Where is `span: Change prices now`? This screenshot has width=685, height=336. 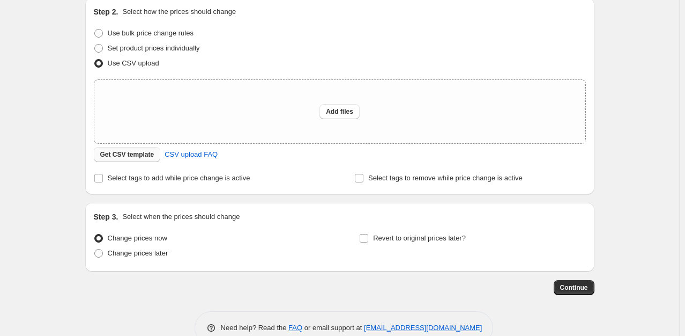 span: Change prices now is located at coordinates (137, 238).